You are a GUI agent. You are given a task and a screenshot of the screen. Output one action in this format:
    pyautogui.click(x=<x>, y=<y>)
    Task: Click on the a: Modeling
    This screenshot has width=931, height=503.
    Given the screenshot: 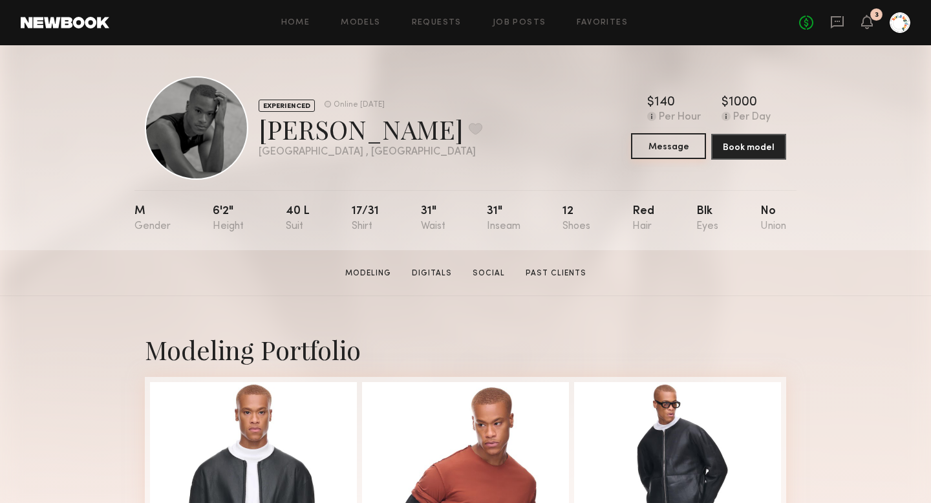 What is the action you would take?
    pyautogui.click(x=368, y=274)
    